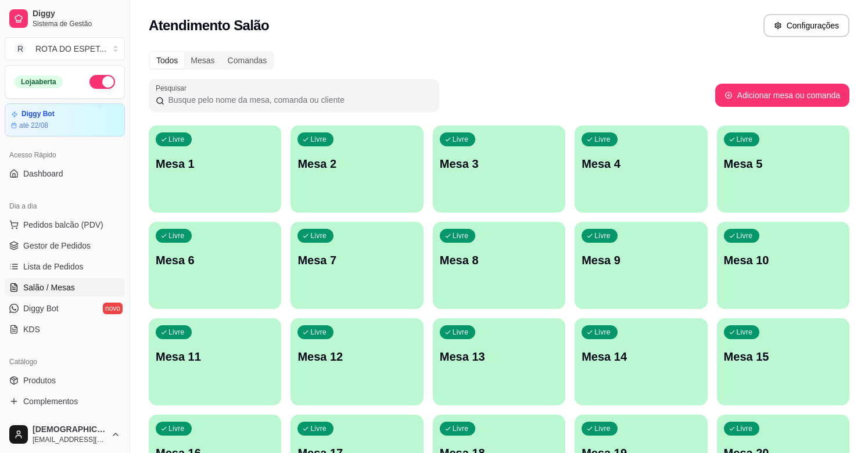  What do you see at coordinates (209, 25) in the screenshot?
I see `h2: Atendimento Salão` at bounding box center [209, 25].